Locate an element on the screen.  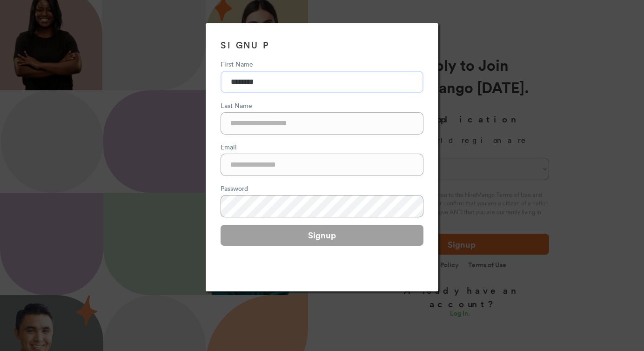
h3: SIGNUP is located at coordinates (322, 44).